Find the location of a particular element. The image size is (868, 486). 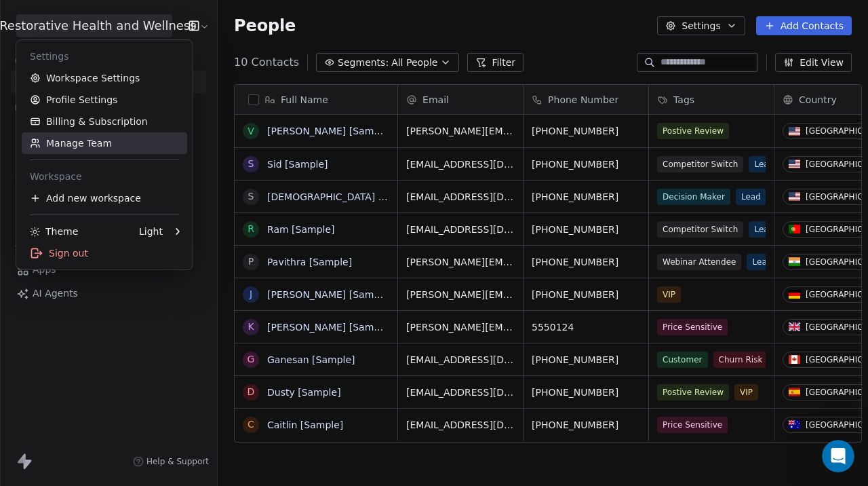

div: Close is located at coordinates (445, 18).